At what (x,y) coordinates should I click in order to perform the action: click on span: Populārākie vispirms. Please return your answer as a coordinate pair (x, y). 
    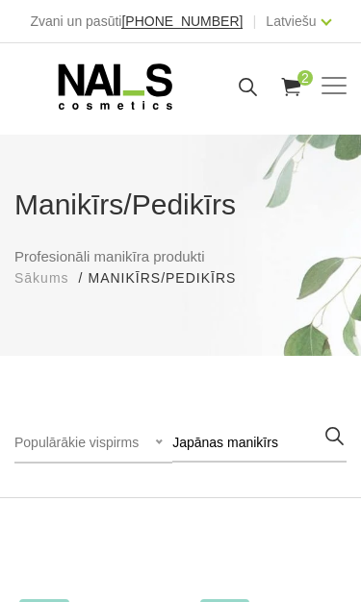
    Looking at the image, I should click on (76, 443).